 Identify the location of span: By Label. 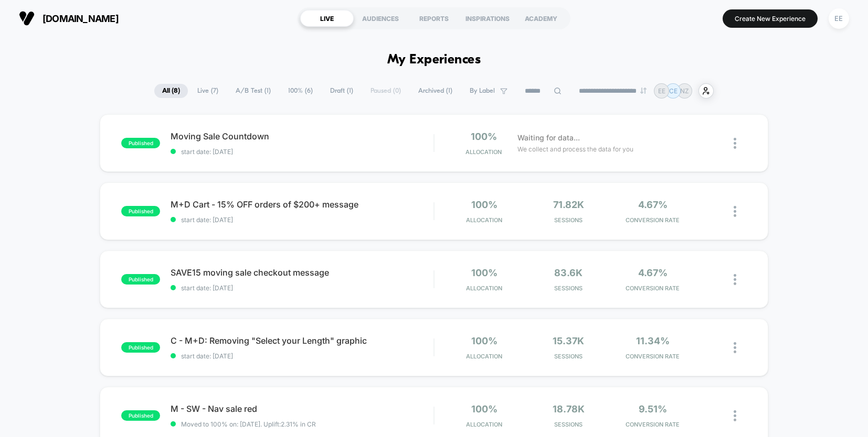
(482, 90).